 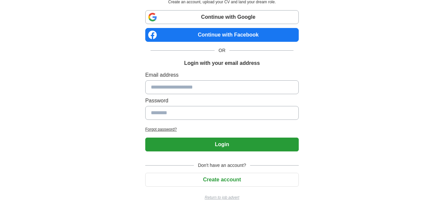 What do you see at coordinates (222, 35) in the screenshot?
I see `a: Continue with Facebook` at bounding box center [222, 35].